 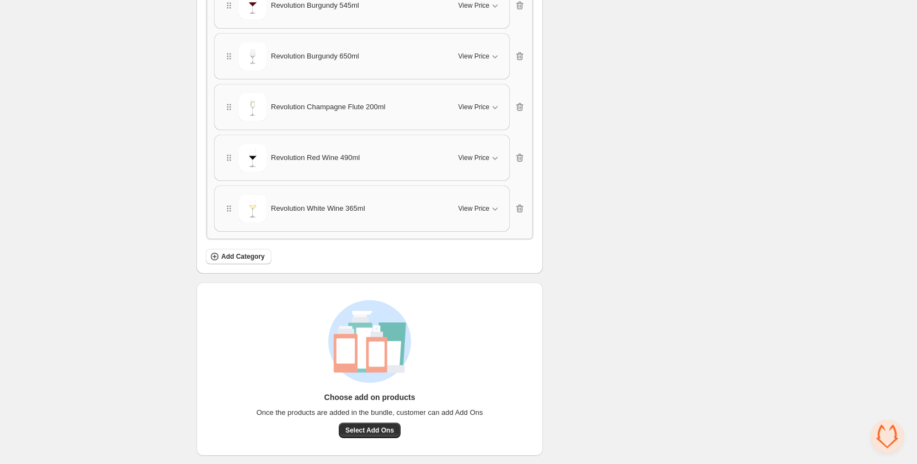 I want to click on button: Select Add Ons, so click(x=370, y=431).